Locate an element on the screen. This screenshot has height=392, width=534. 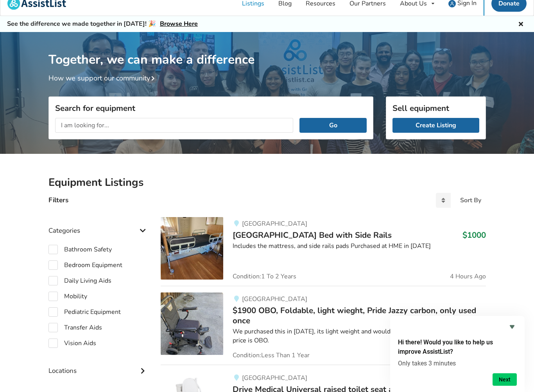
span: $1900 OBO, Foldable, light wieght, Pride Jazzy carbon, only used once is located at coordinates (354, 316).